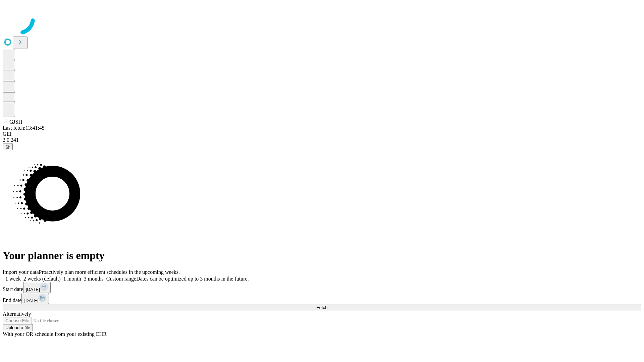  Describe the element at coordinates (322, 255) in the screenshot. I see `h1: Your planner is empty` at that location.